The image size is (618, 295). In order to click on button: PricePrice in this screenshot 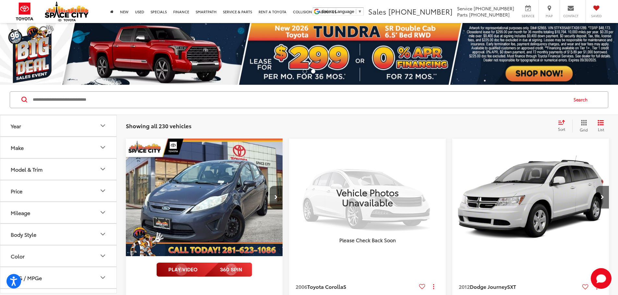, I will do `click(59, 191)`.